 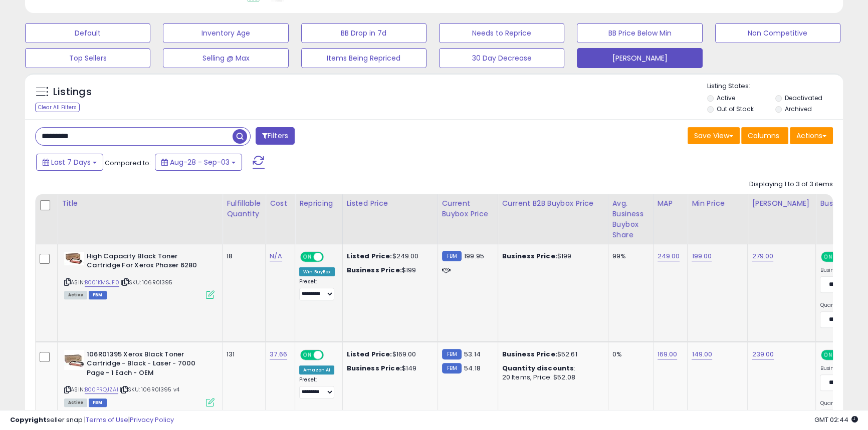 I want to click on div: 18, so click(x=242, y=256).